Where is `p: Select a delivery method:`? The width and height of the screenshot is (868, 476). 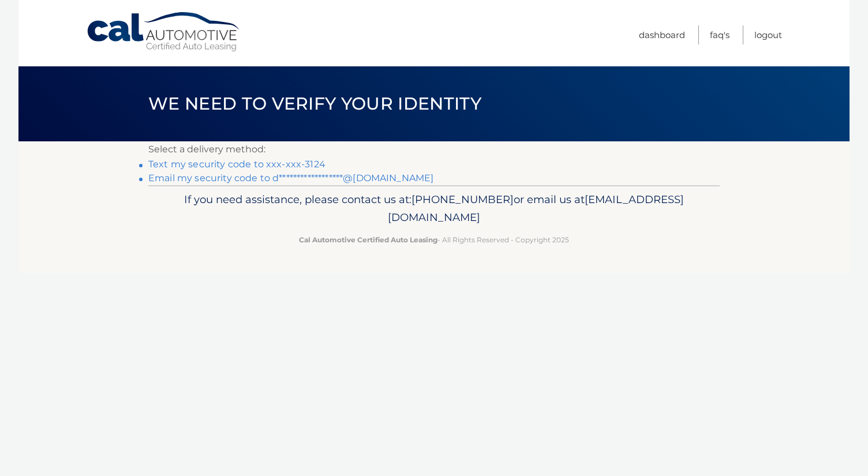 p: Select a delivery method: is located at coordinates (434, 149).